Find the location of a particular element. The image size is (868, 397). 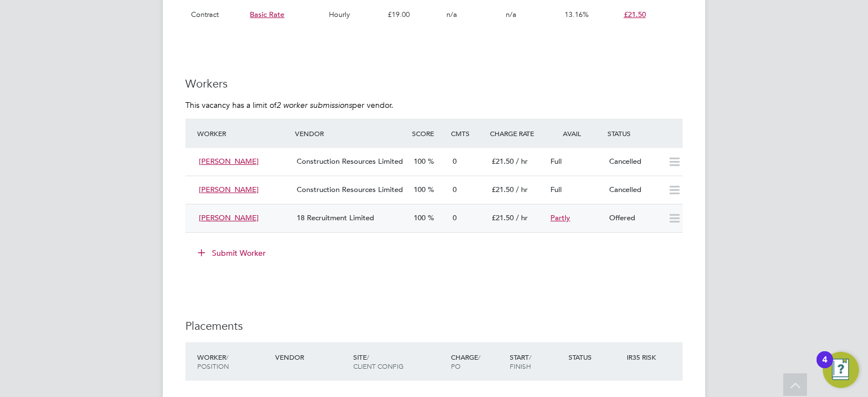

span: 13.16% is located at coordinates (576, 14).